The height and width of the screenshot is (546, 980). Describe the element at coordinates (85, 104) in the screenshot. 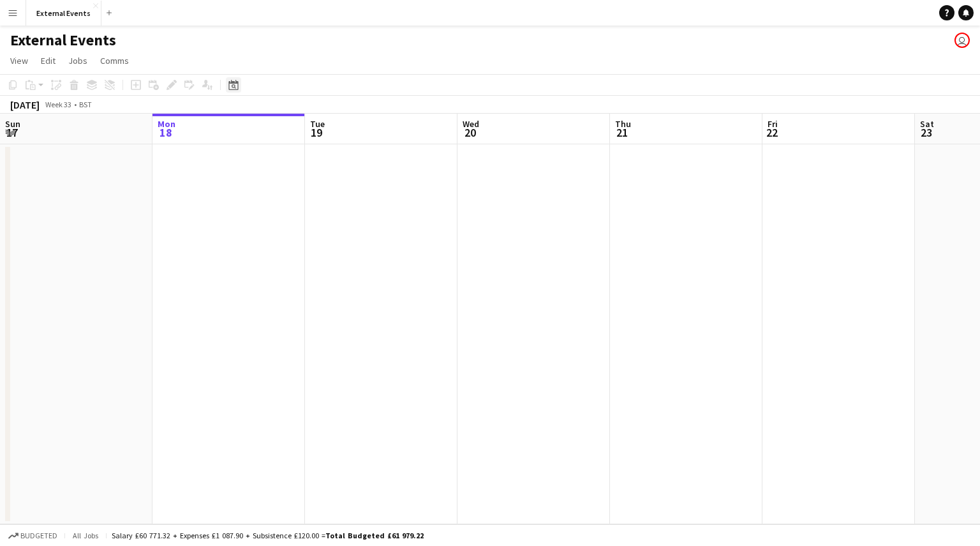

I see `div: BST` at that location.